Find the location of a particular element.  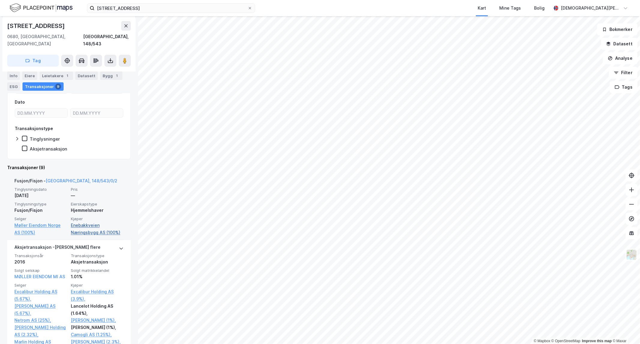

div: Fusjon/Fisjon - is located at coordinates (66, 182).